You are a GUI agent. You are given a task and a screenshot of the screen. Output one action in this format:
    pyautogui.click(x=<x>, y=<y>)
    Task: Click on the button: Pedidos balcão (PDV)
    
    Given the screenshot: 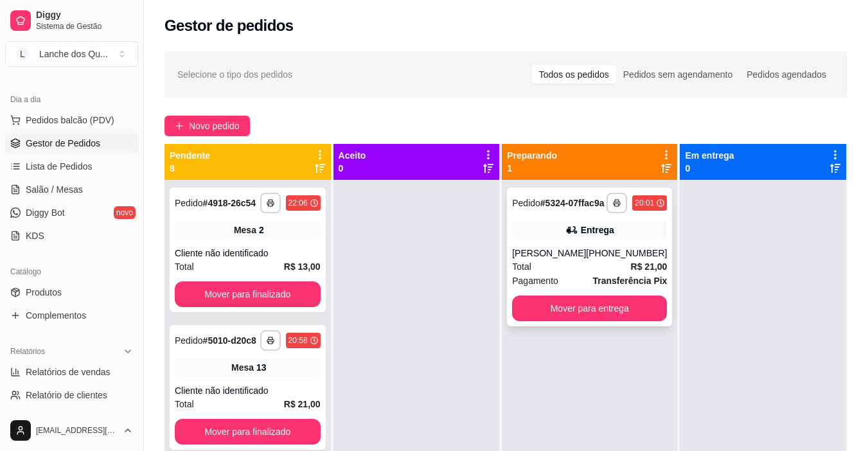 What is the action you would take?
    pyautogui.click(x=71, y=120)
    